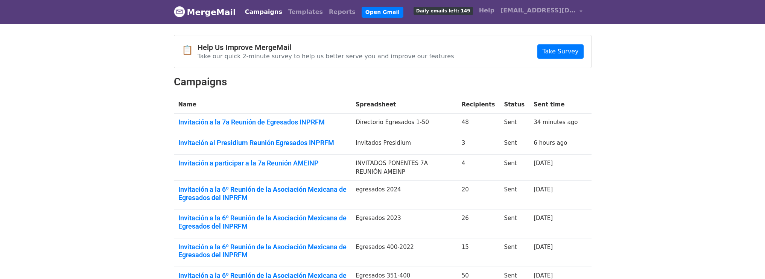 The height and width of the screenshot is (279, 765). I want to click on td: Egresados 400-2022, so click(404, 252).